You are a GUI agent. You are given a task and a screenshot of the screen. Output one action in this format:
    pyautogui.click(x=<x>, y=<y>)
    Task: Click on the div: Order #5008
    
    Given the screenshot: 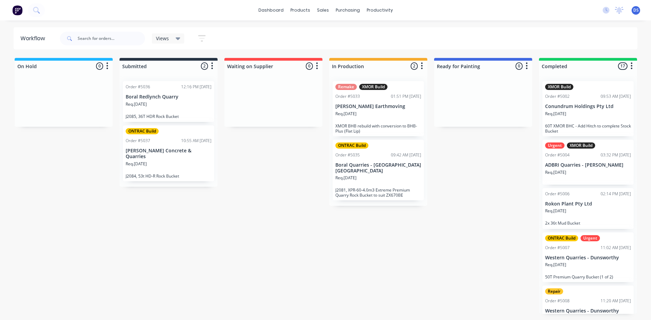 What is the action you would take?
    pyautogui.click(x=557, y=301)
    